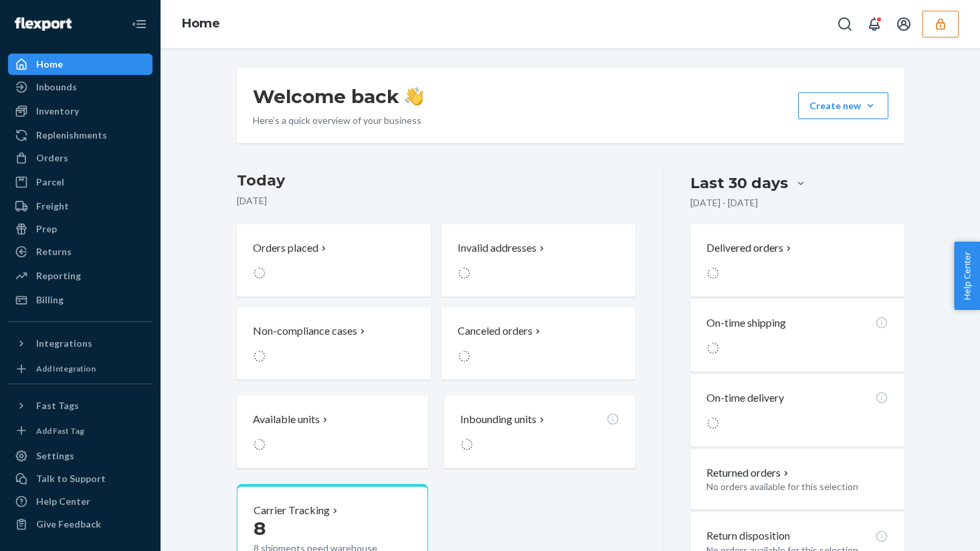 This screenshot has width=980, height=551. I want to click on button: Help Center, so click(967, 276).